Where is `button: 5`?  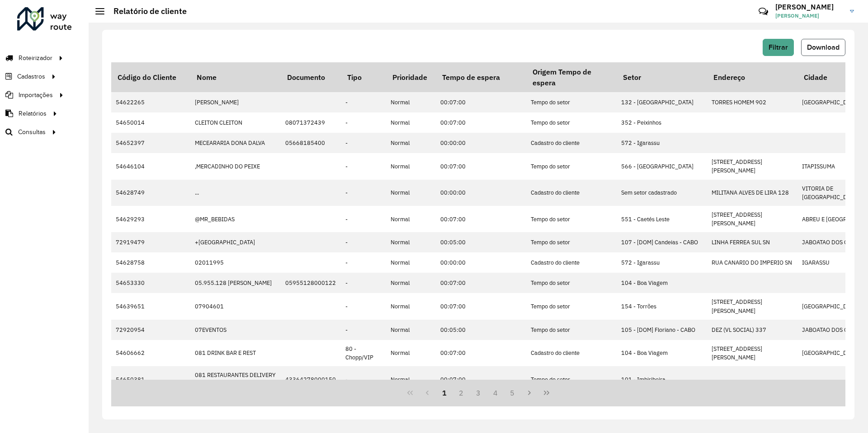
button: 5 is located at coordinates (512, 393).